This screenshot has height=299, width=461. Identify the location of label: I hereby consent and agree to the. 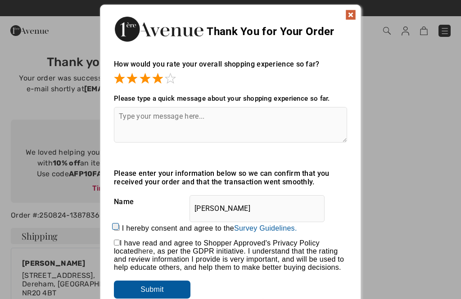
(209, 229).